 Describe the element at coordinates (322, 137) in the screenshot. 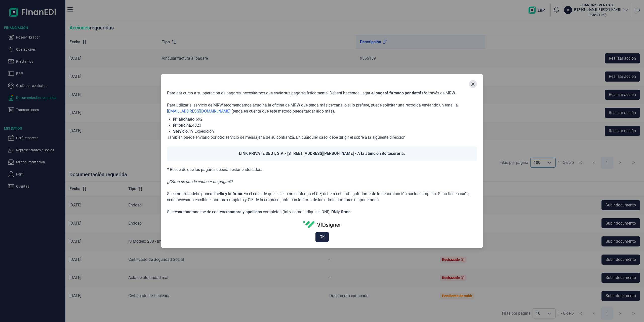

I see `p: También puede enviarlo por otro servicio de mensajería de su confianza. En cualquier caso, debe d...` at that location.